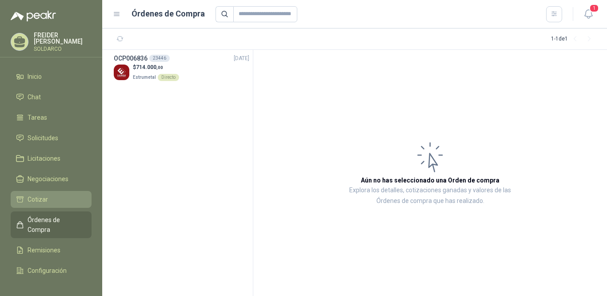 The width and height of the screenshot is (607, 296). I want to click on span: Licitaciones, so click(44, 158).